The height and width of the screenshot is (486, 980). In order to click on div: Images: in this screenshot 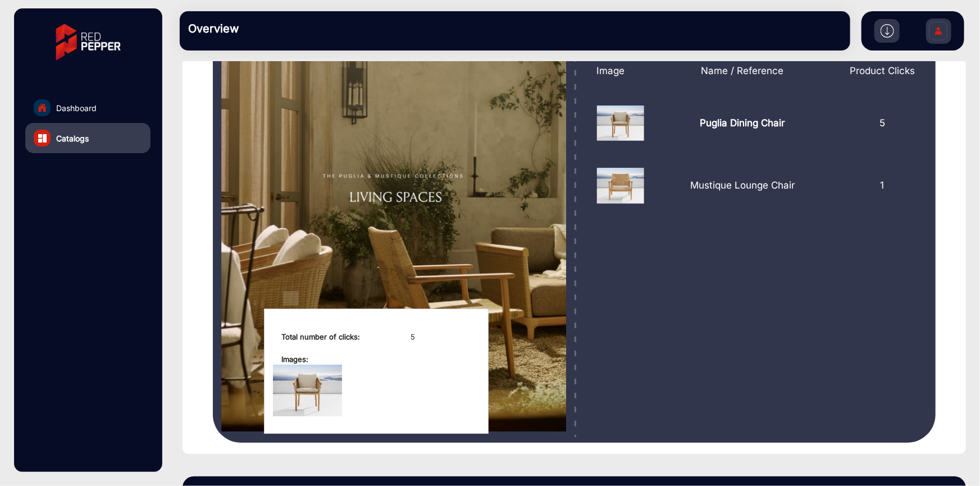, I will do `click(376, 359)`.